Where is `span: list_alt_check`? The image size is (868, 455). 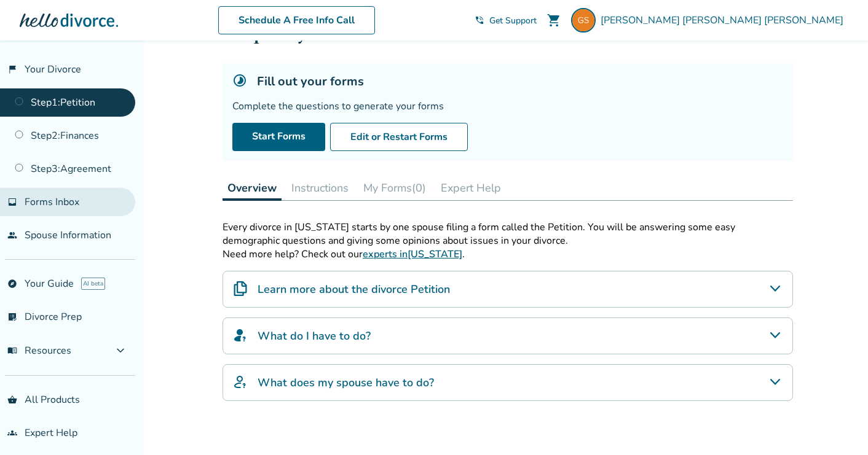
span: list_alt_check is located at coordinates (12, 317).